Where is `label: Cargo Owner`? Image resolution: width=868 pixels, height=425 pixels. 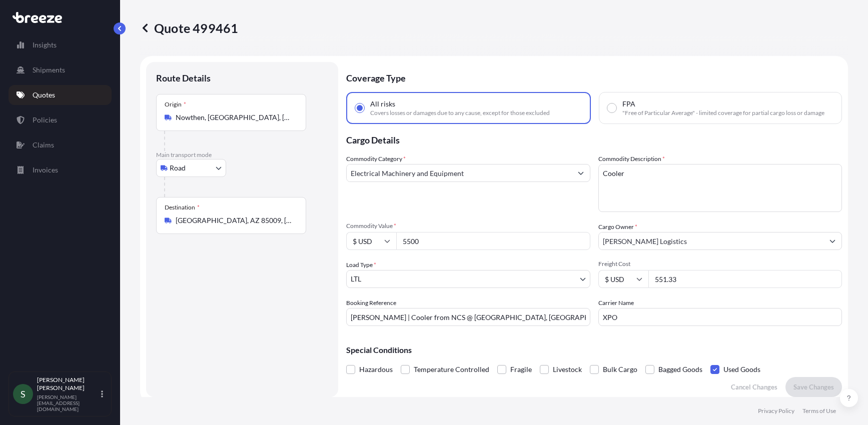 label: Cargo Owner is located at coordinates (618, 227).